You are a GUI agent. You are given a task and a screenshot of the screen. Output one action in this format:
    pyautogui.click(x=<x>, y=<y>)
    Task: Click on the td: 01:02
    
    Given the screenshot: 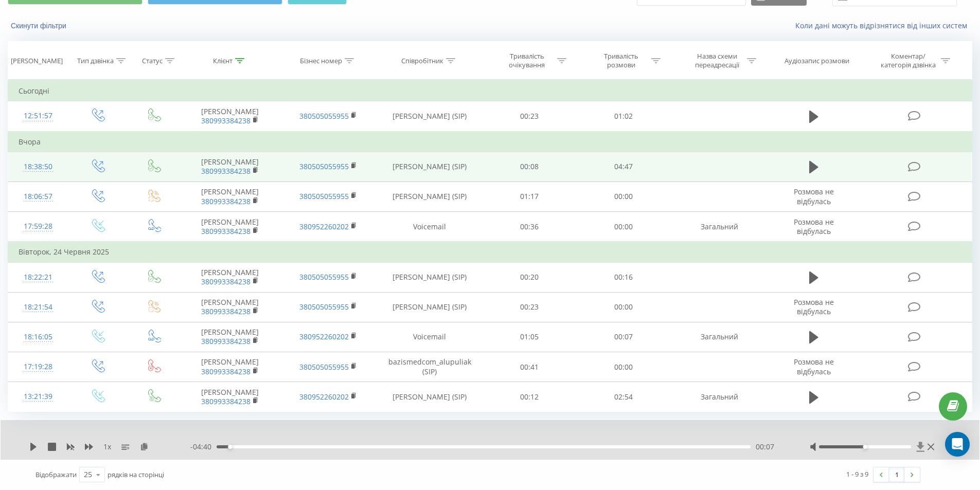 What is the action you would take?
    pyautogui.click(x=623, y=116)
    